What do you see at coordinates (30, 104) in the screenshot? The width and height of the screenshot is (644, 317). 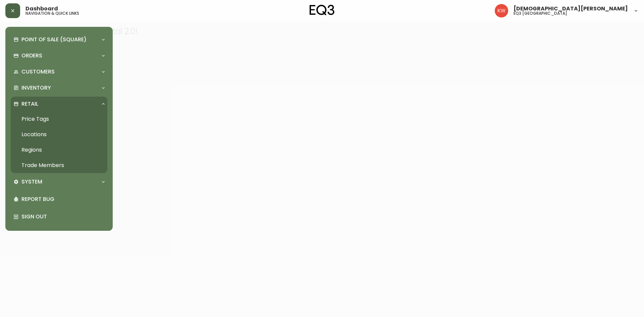 I see `p: Retail` at bounding box center [30, 104].